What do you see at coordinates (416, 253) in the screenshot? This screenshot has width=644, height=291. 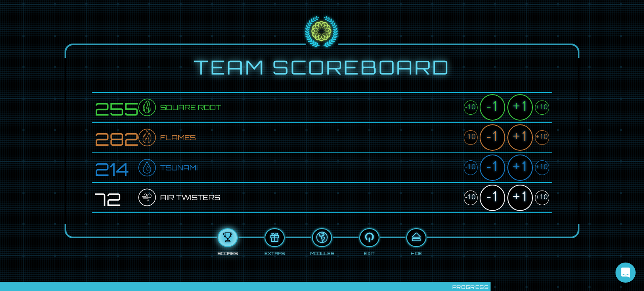 I see `div: Hide` at bounding box center [416, 253].